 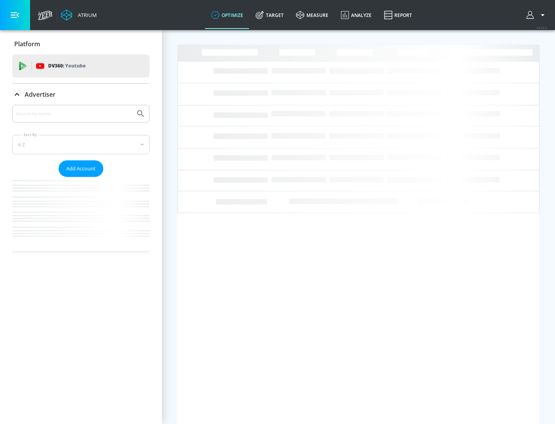 What do you see at coordinates (398, 15) in the screenshot?
I see `a: Report` at bounding box center [398, 15].